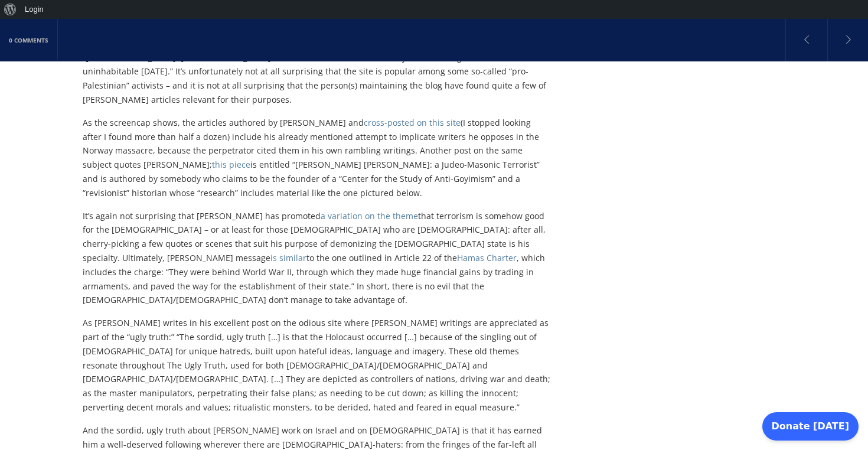 This screenshot has width=868, height=450. Describe the element at coordinates (288, 257) in the screenshot. I see `a: is similar` at that location.